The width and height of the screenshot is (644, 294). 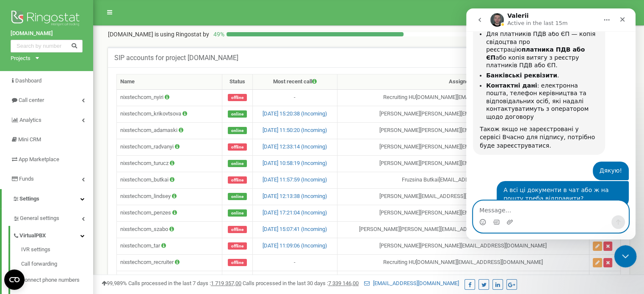 I want to click on a: Settings, so click(x=47, y=199).